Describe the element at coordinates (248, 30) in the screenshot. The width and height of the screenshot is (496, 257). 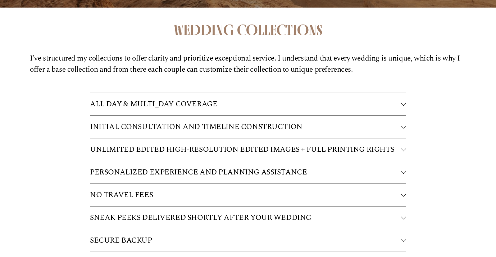
I see `strong: Wedding Collections` at that location.